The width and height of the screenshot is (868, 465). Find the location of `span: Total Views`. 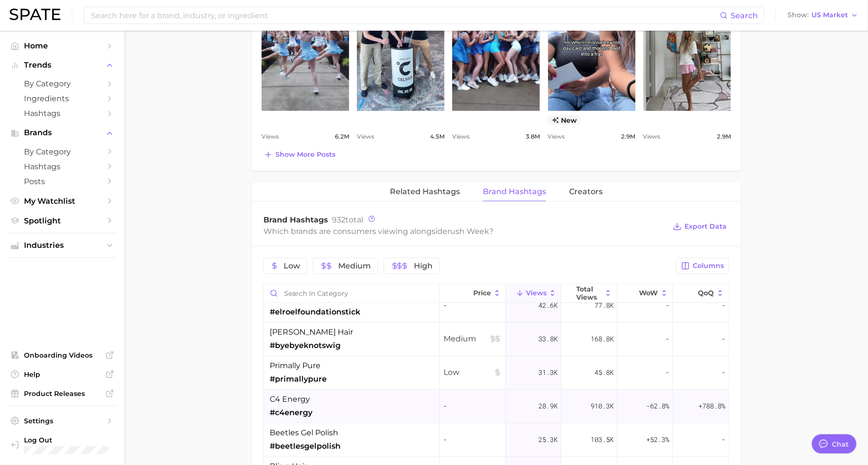

span: Total Views is located at coordinates (589, 293).